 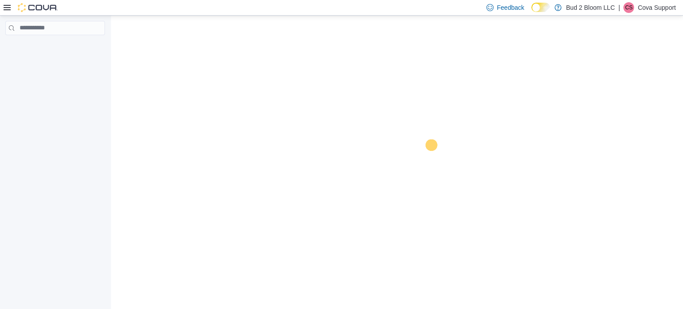 I want to click on span: Dark Mode, so click(x=532, y=12).